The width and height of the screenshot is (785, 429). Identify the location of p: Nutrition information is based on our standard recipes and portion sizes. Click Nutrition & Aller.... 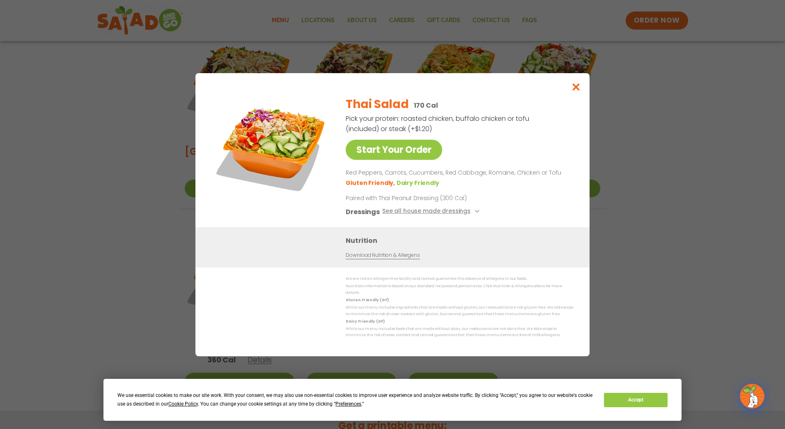
(459, 289).